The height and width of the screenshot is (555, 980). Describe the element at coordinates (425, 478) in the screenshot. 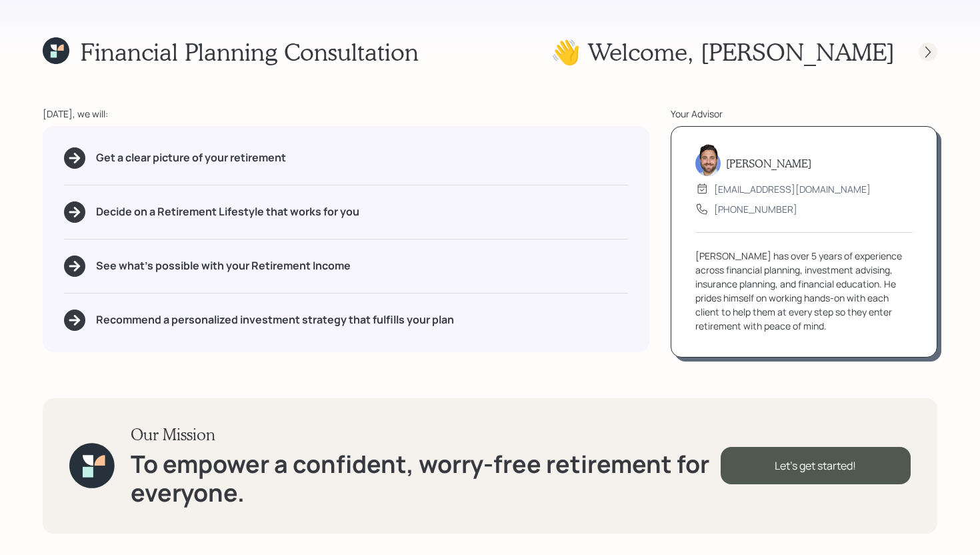

I see `h1: To empower a confident, worry-free retirement for everyone.` at that location.